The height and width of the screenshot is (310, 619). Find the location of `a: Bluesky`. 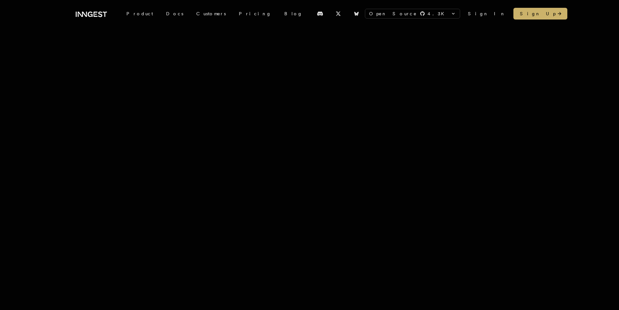

a: Bluesky is located at coordinates (357, 14).